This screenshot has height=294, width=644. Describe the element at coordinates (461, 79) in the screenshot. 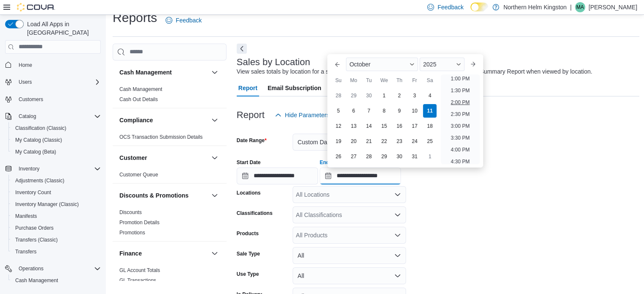

I see `li: 1:00 PM` at that location.